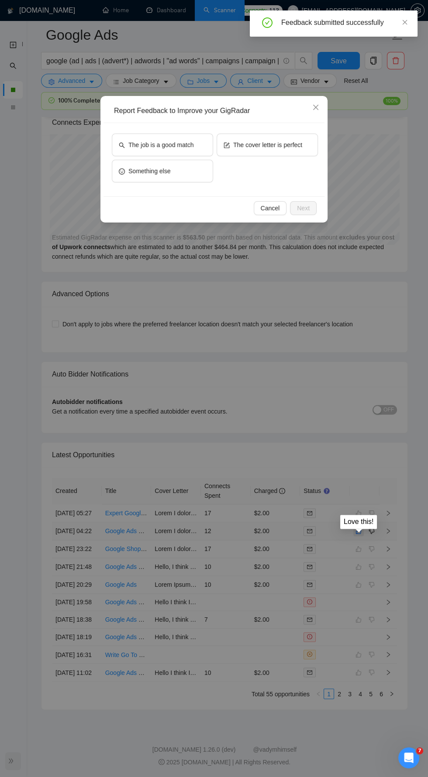 This screenshot has height=777, width=428. I want to click on span: The cover letter is perfect, so click(267, 145).